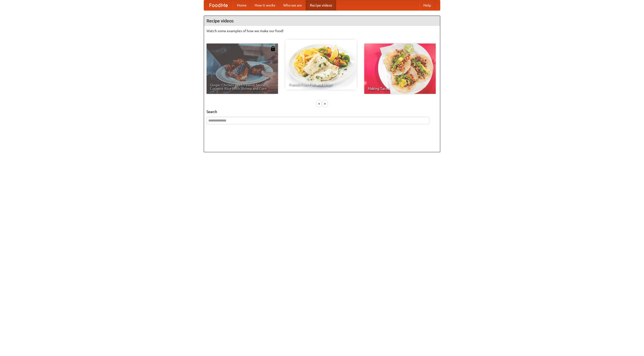 This screenshot has height=356, width=644. I want to click on span: Making Tacos, so click(400, 88).